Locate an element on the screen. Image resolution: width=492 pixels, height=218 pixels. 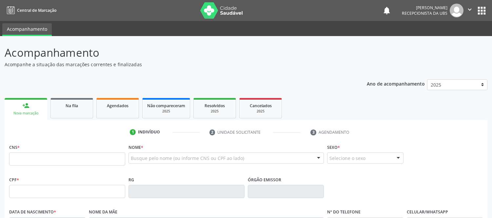
p: Ano de acompanhamento is located at coordinates (395, 83).